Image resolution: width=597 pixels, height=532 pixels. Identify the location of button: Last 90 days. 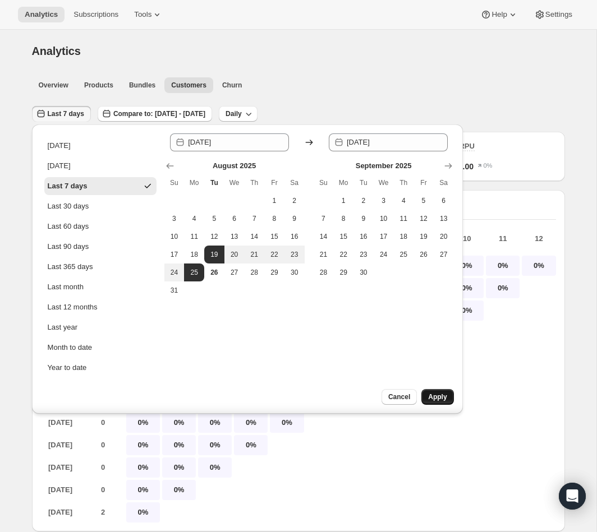
(100, 247).